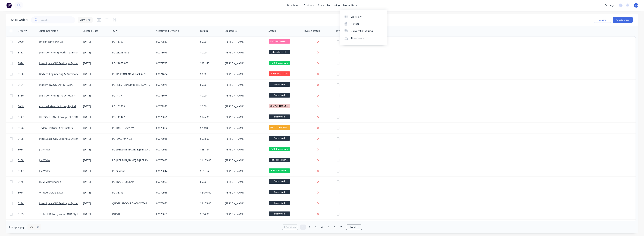 Image resolution: width=644 pixels, height=236 pixels. I want to click on div: 00073048, so click(176, 139).